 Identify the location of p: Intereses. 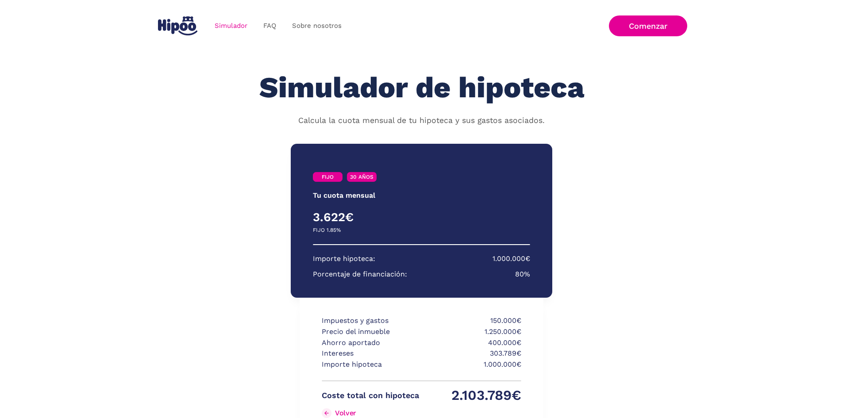
(370, 354).